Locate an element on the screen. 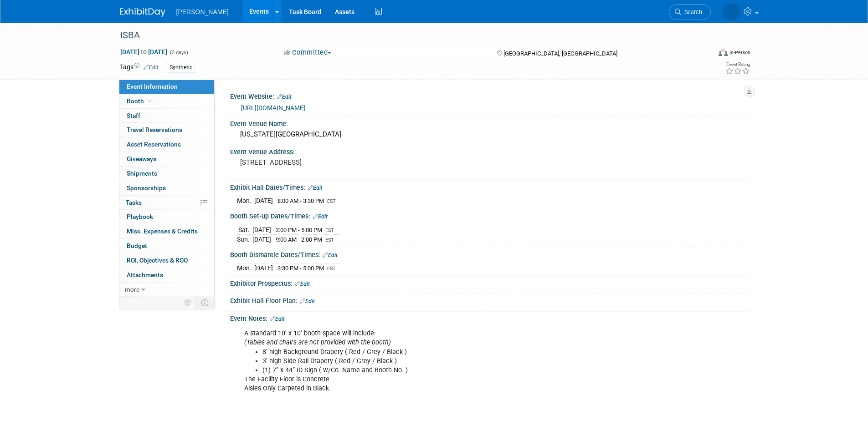 Image resolution: width=868 pixels, height=430 pixels. div: Exhibit Hall Dates/Times: is located at coordinates (490, 187).